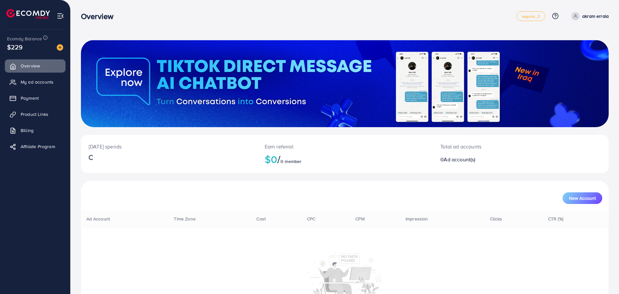 This screenshot has width=619, height=294. I want to click on span: regular_3, so click(531, 16).